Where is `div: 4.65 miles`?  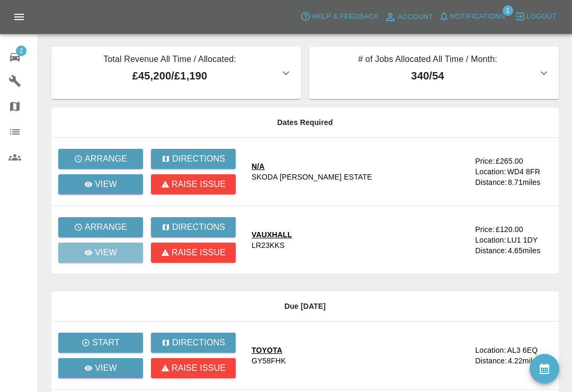
div: 4.65 miles is located at coordinates (529, 251).